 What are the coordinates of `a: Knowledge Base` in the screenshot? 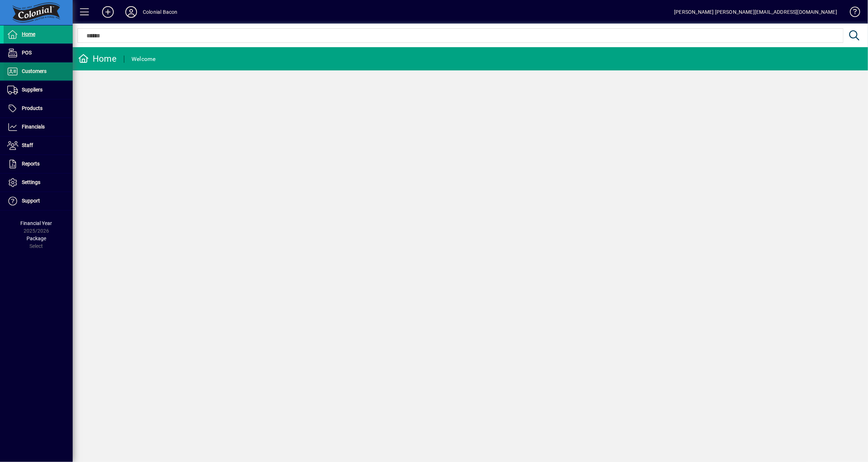 It's located at (852, 13).